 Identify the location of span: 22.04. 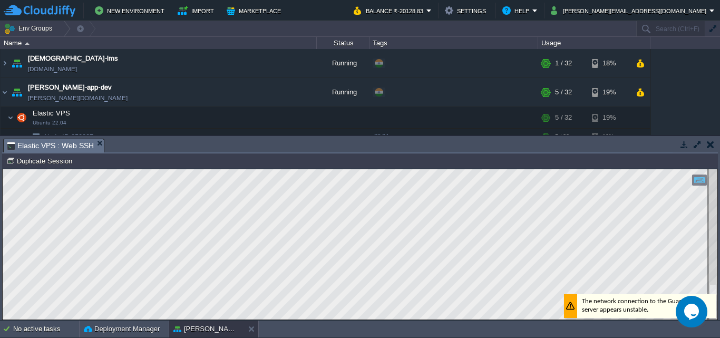
(381, 136).